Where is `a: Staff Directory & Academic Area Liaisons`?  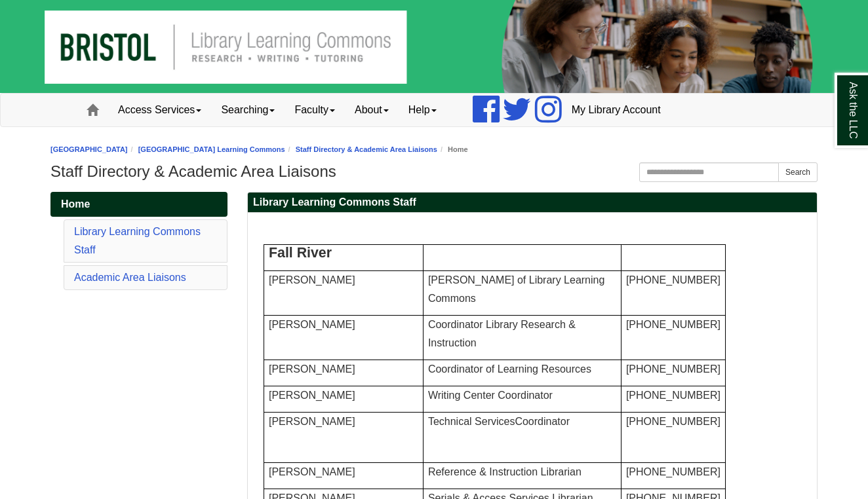
a: Staff Directory & Academic Area Liaisons is located at coordinates (367, 150).